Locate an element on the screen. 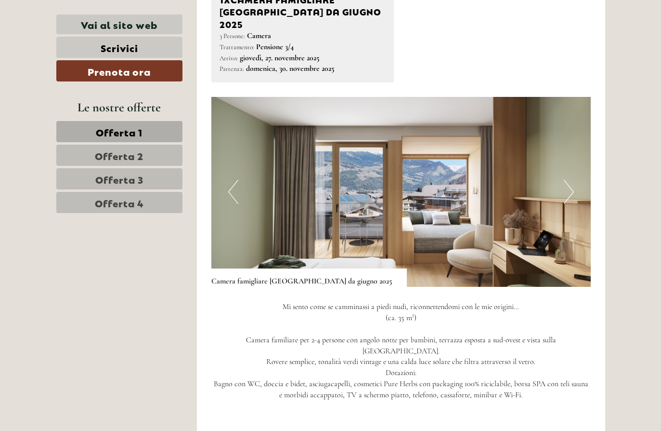  span: Offerta 3 is located at coordinates (119, 179).